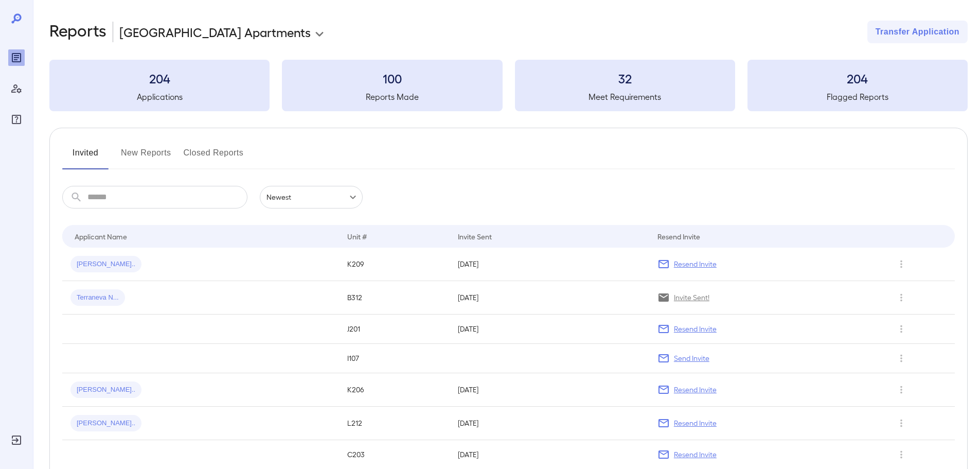 The width and height of the screenshot is (980, 469). I want to click on td: L212, so click(394, 423).